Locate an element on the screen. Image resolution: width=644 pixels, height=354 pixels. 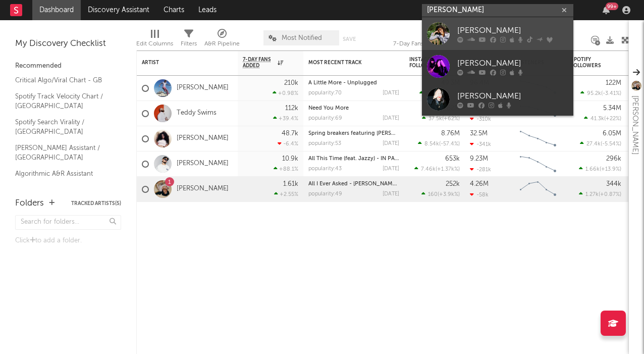
span: -57.4 % is located at coordinates (449, 144).